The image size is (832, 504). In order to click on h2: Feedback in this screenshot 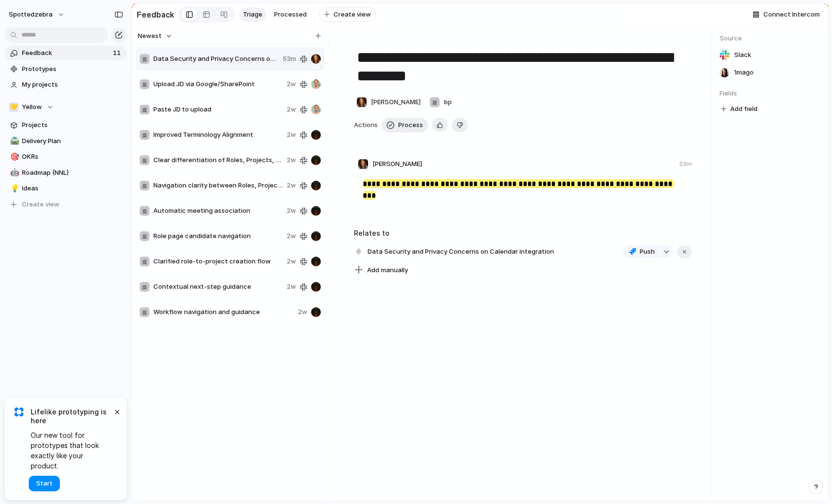, I will do `click(155, 15)`.